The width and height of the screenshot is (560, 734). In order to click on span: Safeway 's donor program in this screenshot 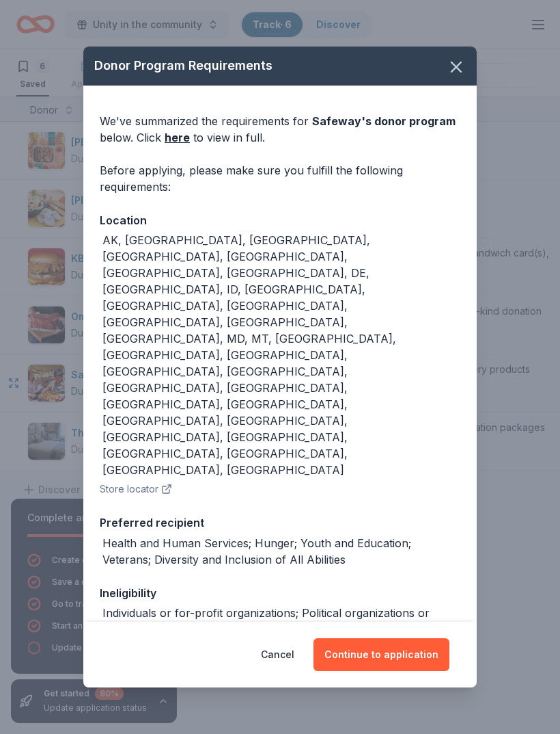, I will do `click(384, 121)`.